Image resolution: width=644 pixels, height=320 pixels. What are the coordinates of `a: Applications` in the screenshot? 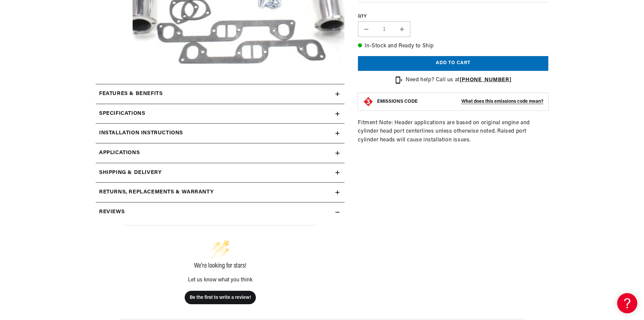 It's located at (220, 153).